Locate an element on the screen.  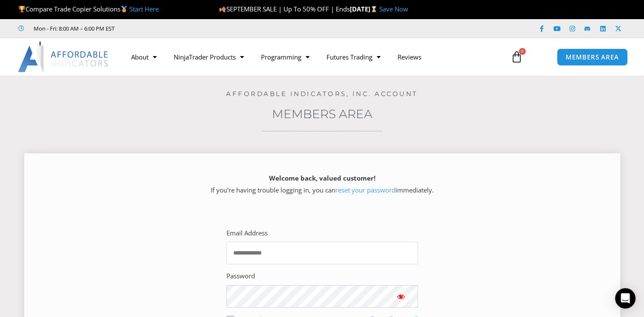
label: Password is located at coordinates (240, 276).